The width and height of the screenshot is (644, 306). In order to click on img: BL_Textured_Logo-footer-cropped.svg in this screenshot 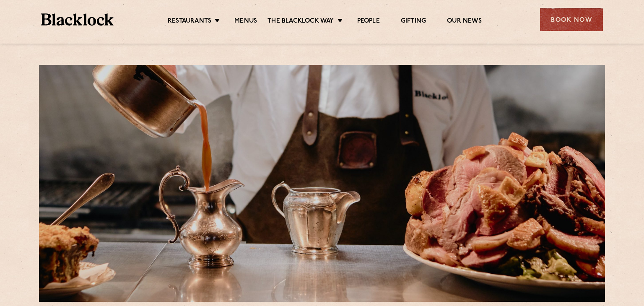, I will do `click(77, 20)`.